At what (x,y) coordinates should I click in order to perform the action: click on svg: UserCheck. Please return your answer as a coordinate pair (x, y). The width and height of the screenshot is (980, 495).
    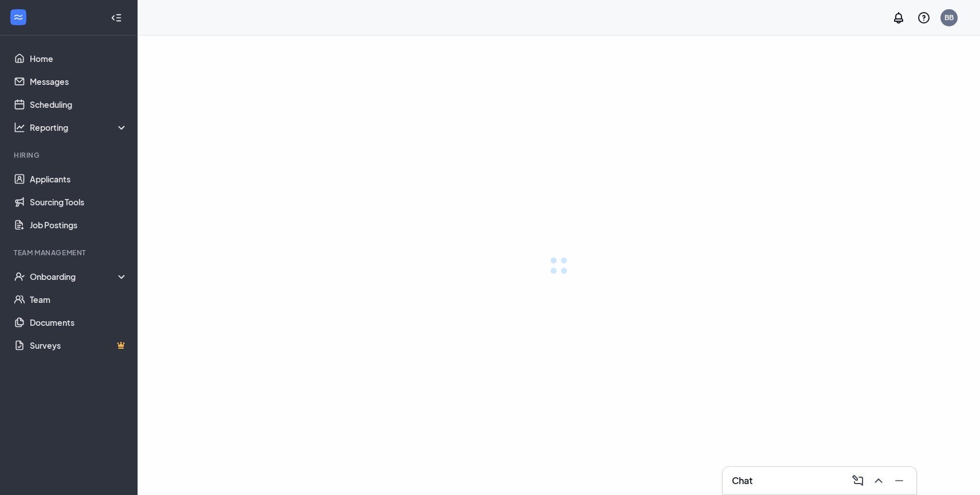
    Looking at the image, I should click on (19, 276).